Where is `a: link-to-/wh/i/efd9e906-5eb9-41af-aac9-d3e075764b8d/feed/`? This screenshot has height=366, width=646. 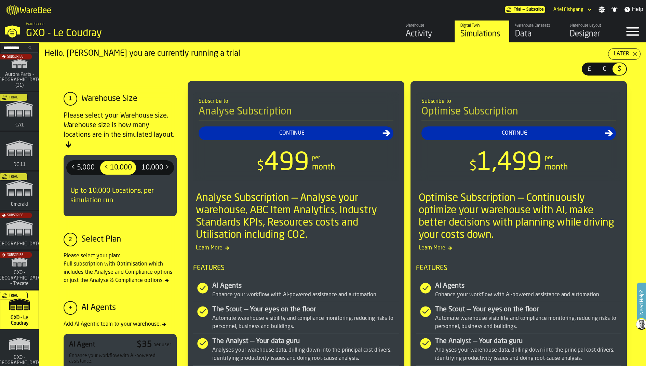 a: link-to-/wh/i/efd9e906-5eb9-41af-aac9-d3e075764b8d/feed/ is located at coordinates (427, 31).